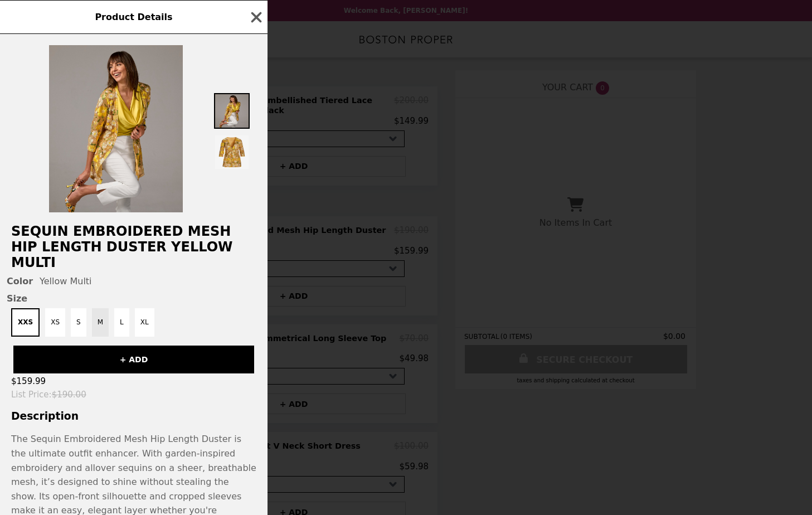 The image size is (812, 515). I want to click on span: Color, so click(20, 281).